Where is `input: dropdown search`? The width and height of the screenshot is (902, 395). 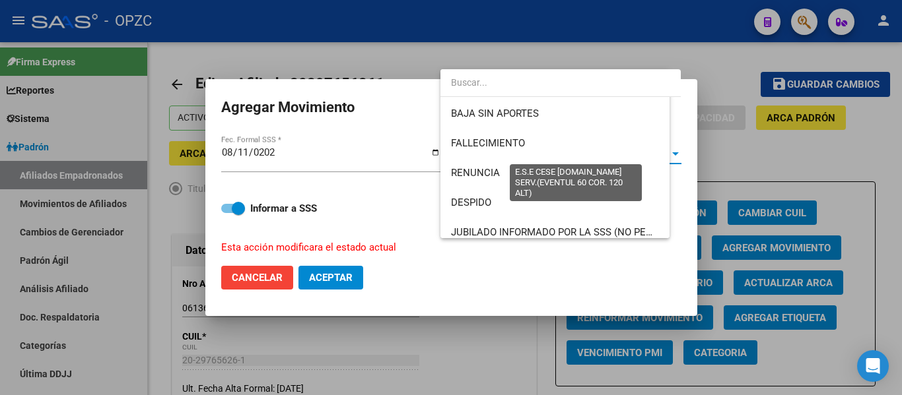
input: dropdown search is located at coordinates (560, 83).